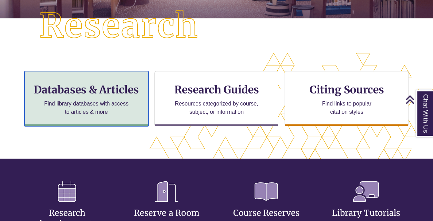  Describe the element at coordinates (347, 99) in the screenshot. I see `a: Citing Sources Find links to popular citation styles` at that location.